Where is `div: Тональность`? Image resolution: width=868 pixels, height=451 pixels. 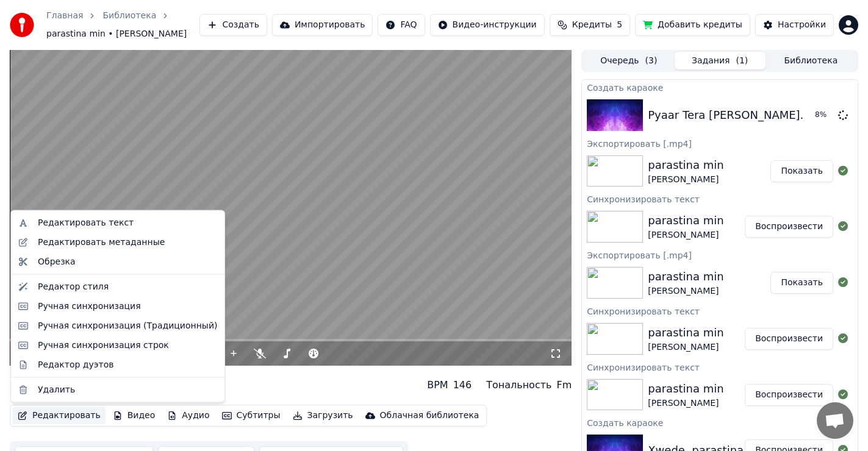
div: Тональность is located at coordinates (519, 385).